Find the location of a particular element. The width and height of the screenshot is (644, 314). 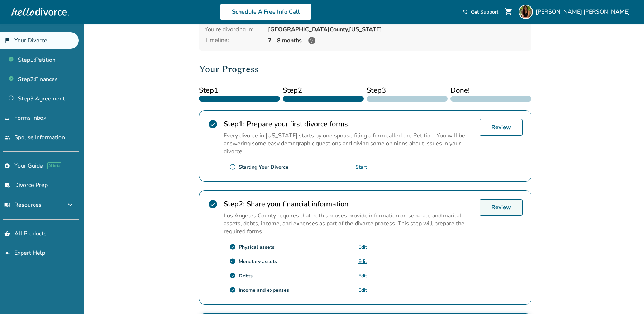

span: phone_in_talk is located at coordinates (465, 12).